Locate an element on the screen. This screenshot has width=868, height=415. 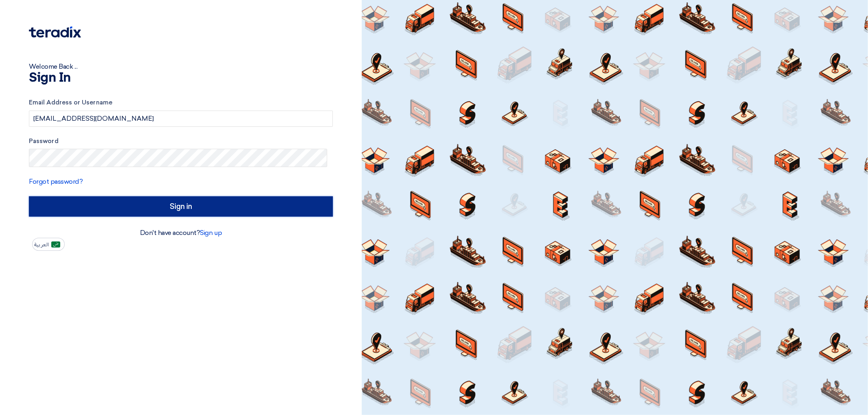
input: Sign in is located at coordinates (181, 206).